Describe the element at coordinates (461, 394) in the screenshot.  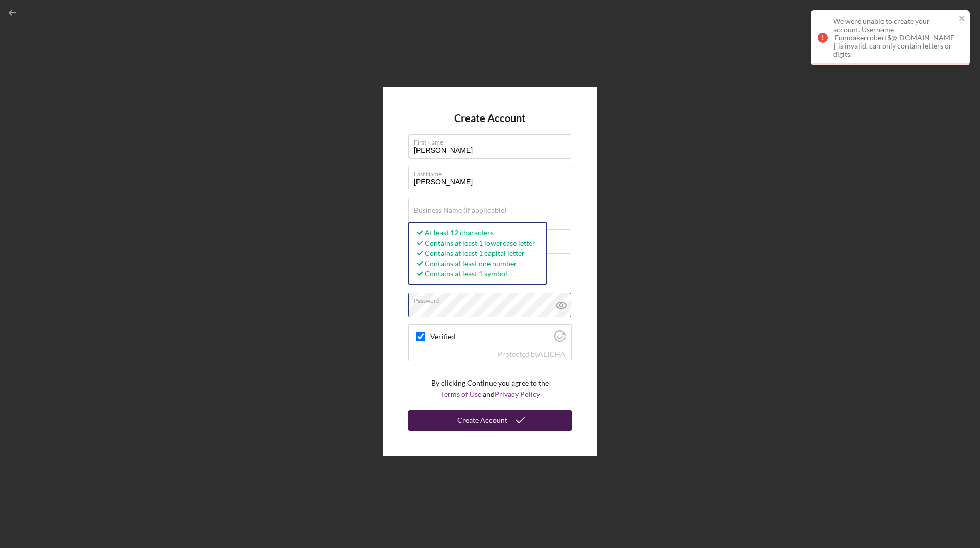
I see `a: Terms of Use` at that location.